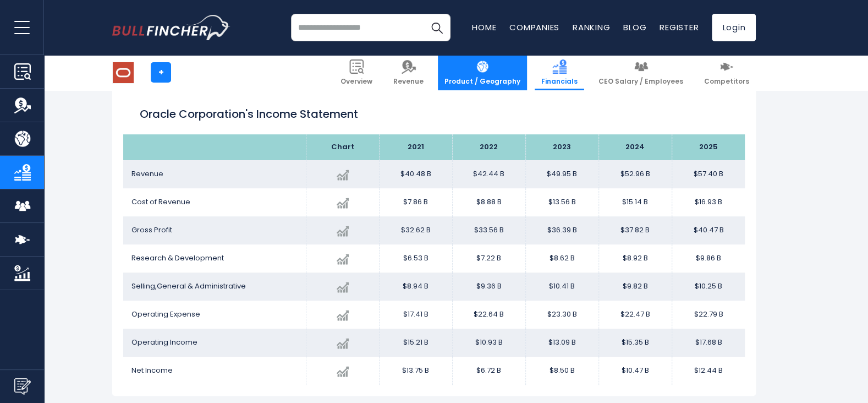  What do you see at coordinates (561, 230) in the screenshot?
I see `td: $36.39 B` at bounding box center [561, 230].